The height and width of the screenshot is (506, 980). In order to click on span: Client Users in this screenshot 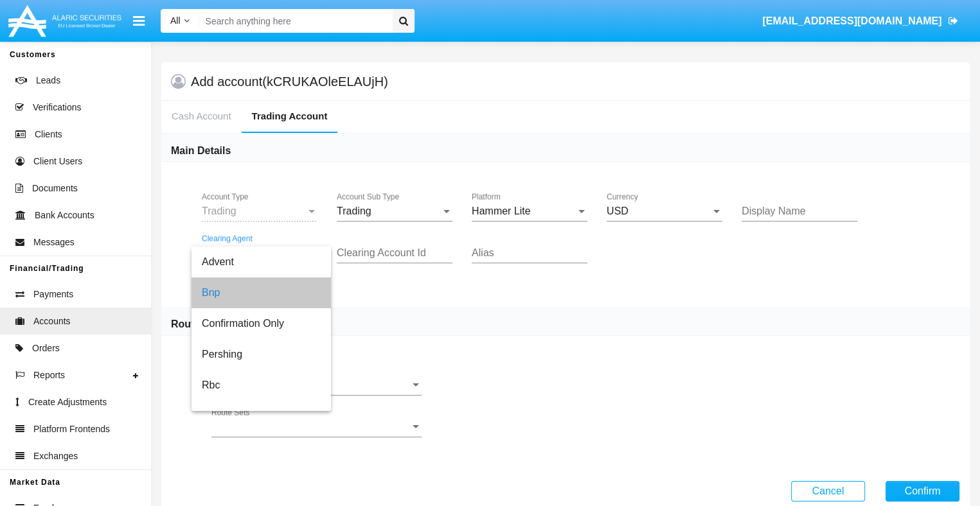, I will do `click(58, 162)`.